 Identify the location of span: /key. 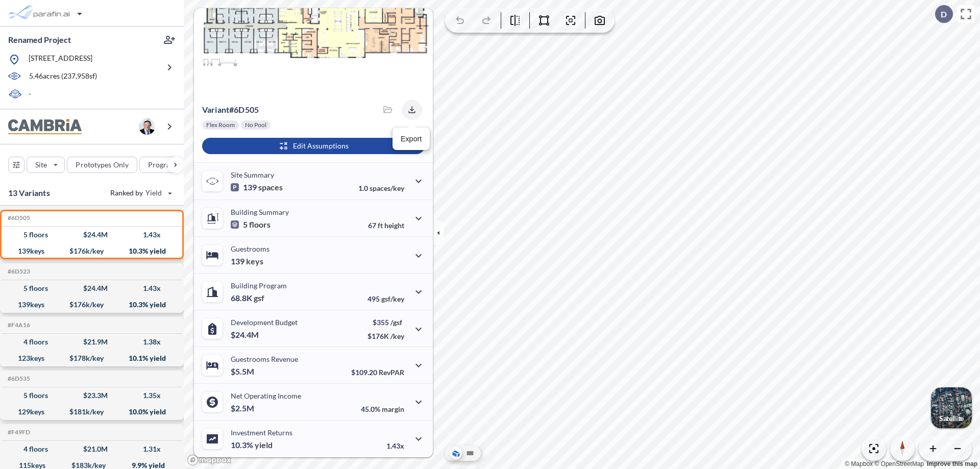
(397, 336).